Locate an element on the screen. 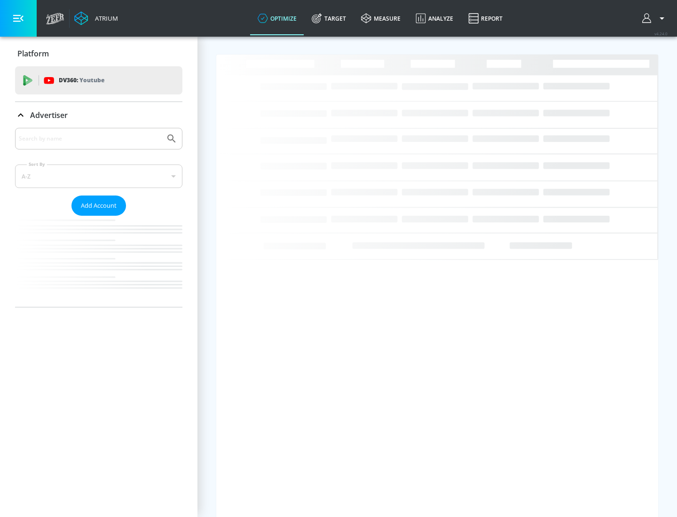 This screenshot has height=517, width=677. p: Youtube is located at coordinates (92, 80).